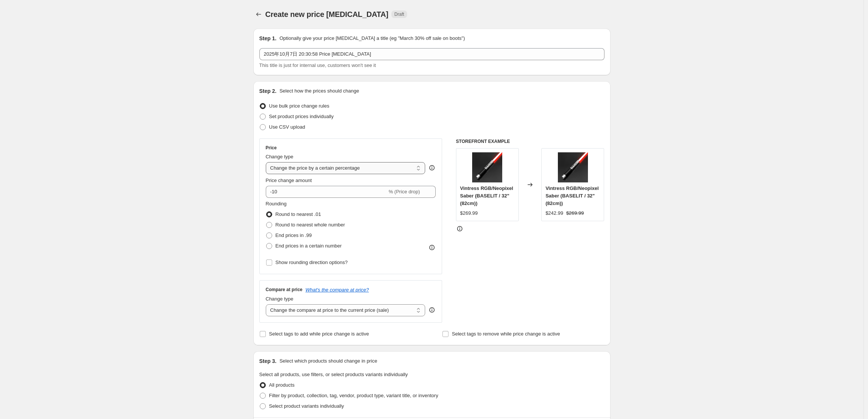 This screenshot has width=868, height=419. I want to click on p: Select how the prices should change, so click(319, 91).